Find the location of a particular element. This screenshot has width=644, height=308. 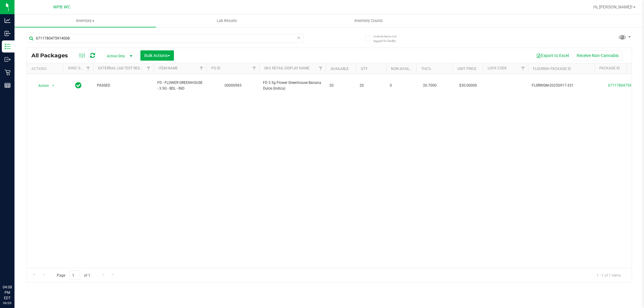

span: All Packages is located at coordinates (52, 56).